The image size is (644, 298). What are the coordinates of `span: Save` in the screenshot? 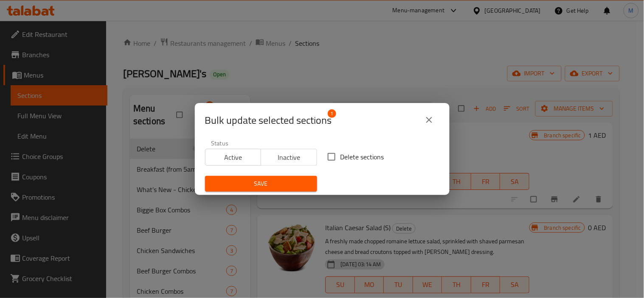 It's located at (261, 184).